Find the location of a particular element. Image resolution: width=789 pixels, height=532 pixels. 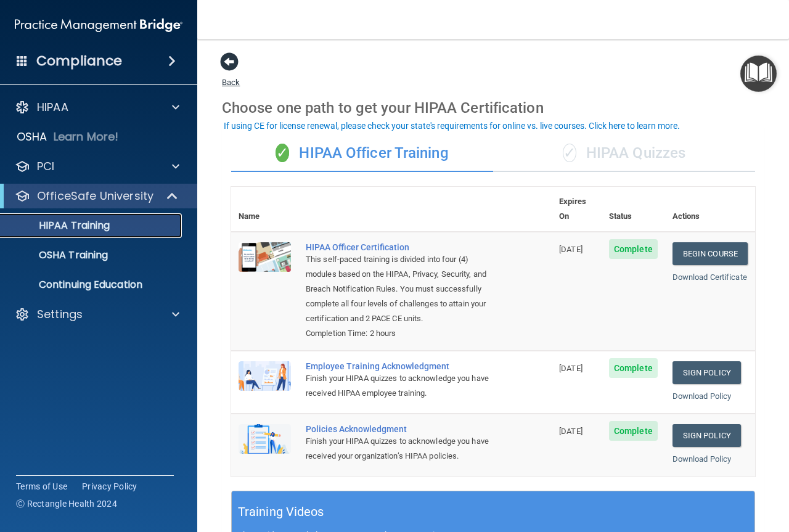

h4: Compliance is located at coordinates (79, 61).